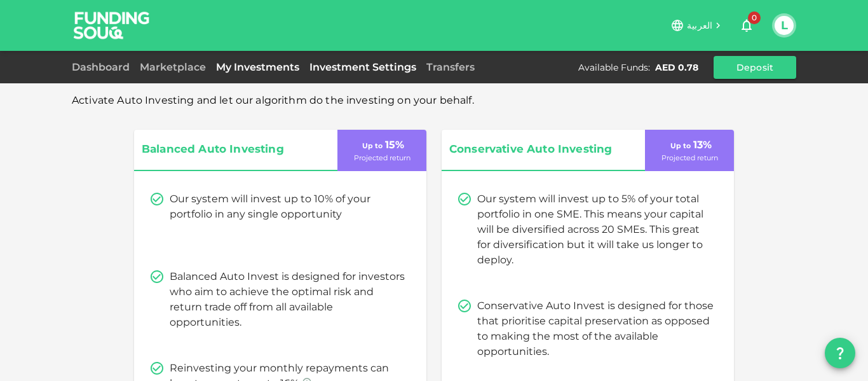 This screenshot has height=381, width=868. What do you see at coordinates (784, 26) in the screenshot?
I see `button: L` at bounding box center [784, 26].